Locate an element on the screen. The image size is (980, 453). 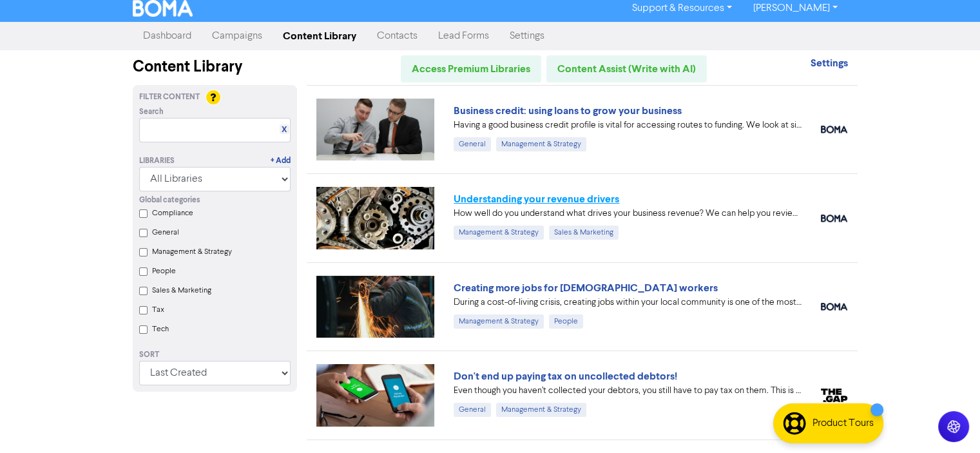
a: Lead Forms is located at coordinates (463, 36).